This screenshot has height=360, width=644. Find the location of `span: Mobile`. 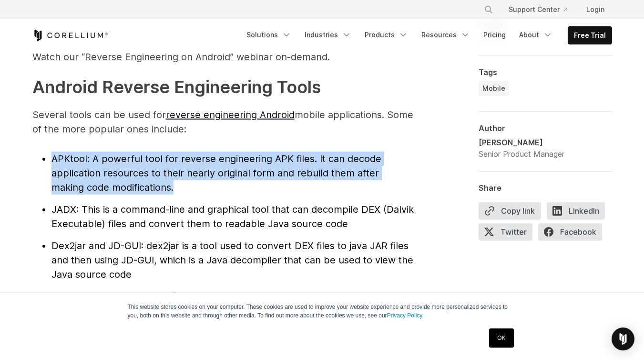

span: Mobile is located at coordinates (494, 89).